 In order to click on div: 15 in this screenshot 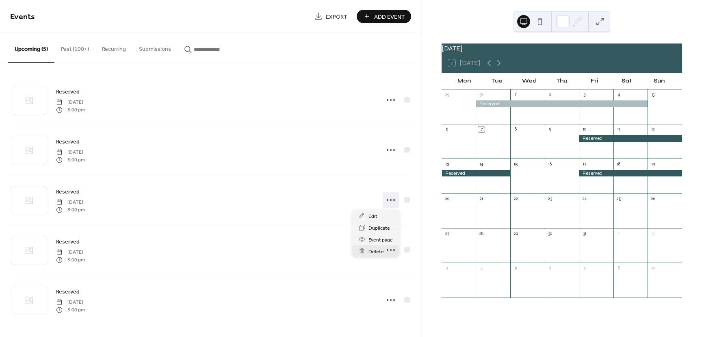, I will do `click(515, 164)`.